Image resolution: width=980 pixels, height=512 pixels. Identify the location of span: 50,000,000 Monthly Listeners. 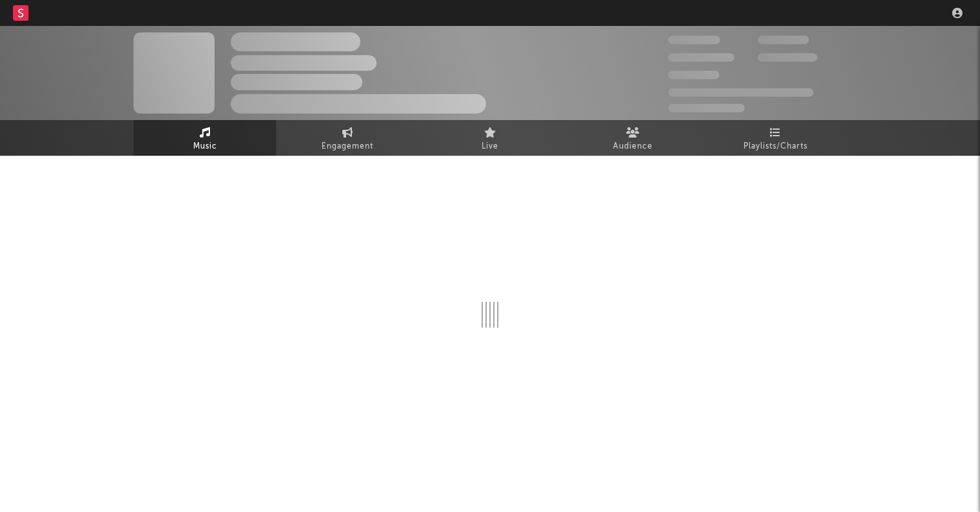
(741, 92).